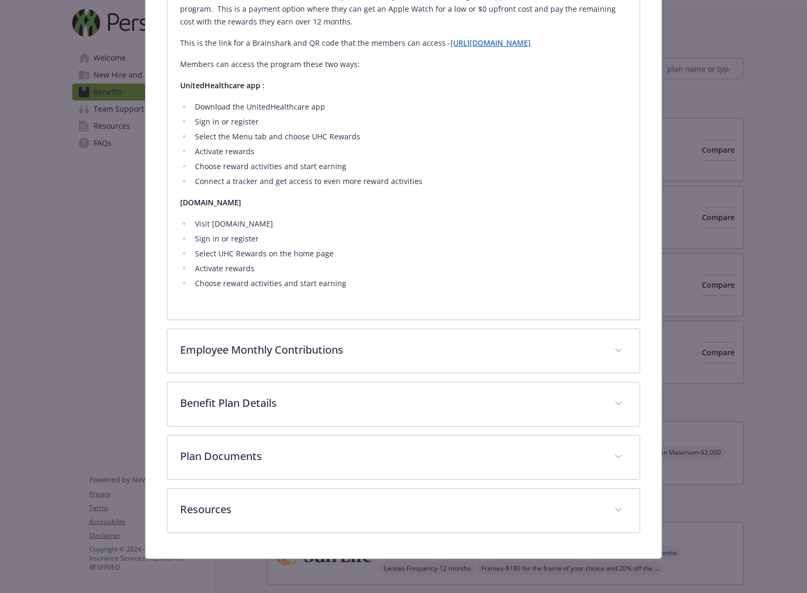 This screenshot has height=593, width=807. I want to click on li: Select the Menu tab and choose UHC Rewards, so click(409, 137).